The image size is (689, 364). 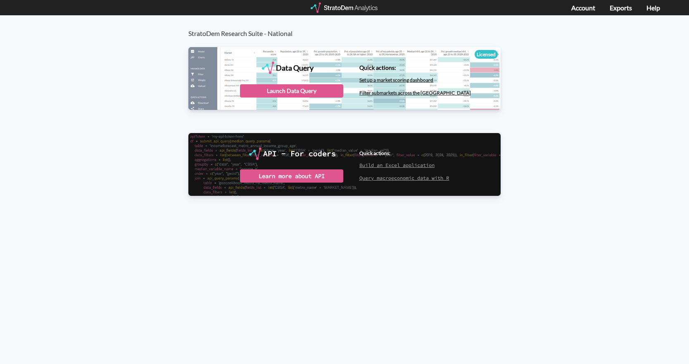 What do you see at coordinates (396, 80) in the screenshot?
I see `a: Set up a market scoring dashboard` at bounding box center [396, 80].